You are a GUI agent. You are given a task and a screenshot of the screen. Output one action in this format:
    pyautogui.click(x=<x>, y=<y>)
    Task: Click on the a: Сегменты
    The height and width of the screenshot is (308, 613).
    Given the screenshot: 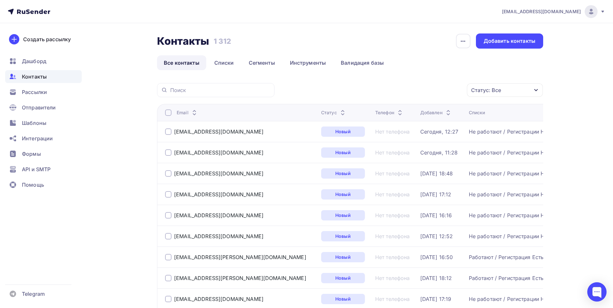 What is the action you would take?
    pyautogui.click(x=262, y=63)
    